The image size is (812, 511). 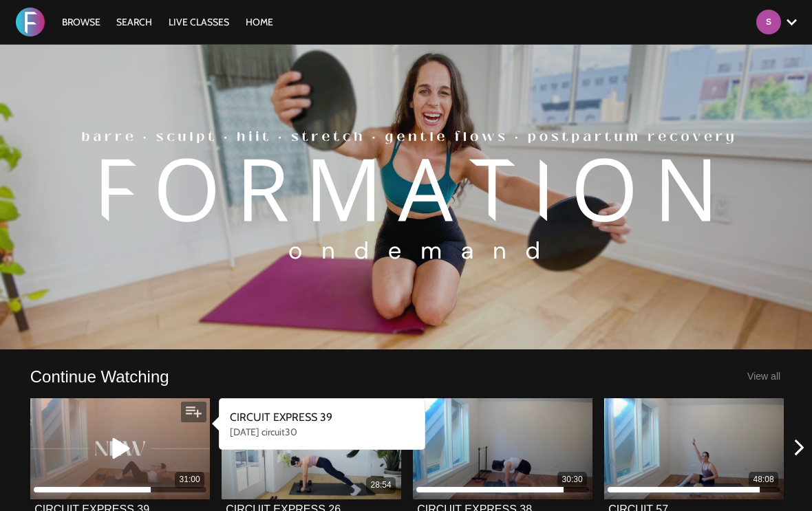 I want to click on img: FORMATION, so click(x=30, y=22).